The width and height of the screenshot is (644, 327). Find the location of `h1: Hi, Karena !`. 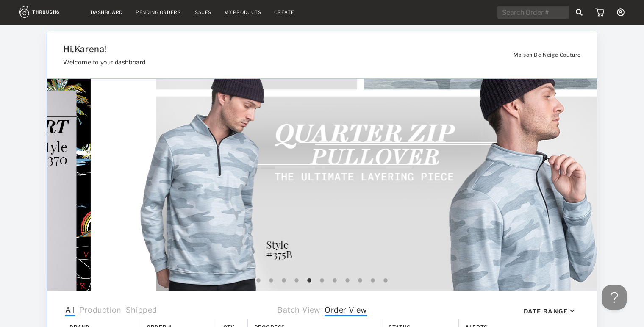

h1: Hi, Karena ! is located at coordinates (278, 49).